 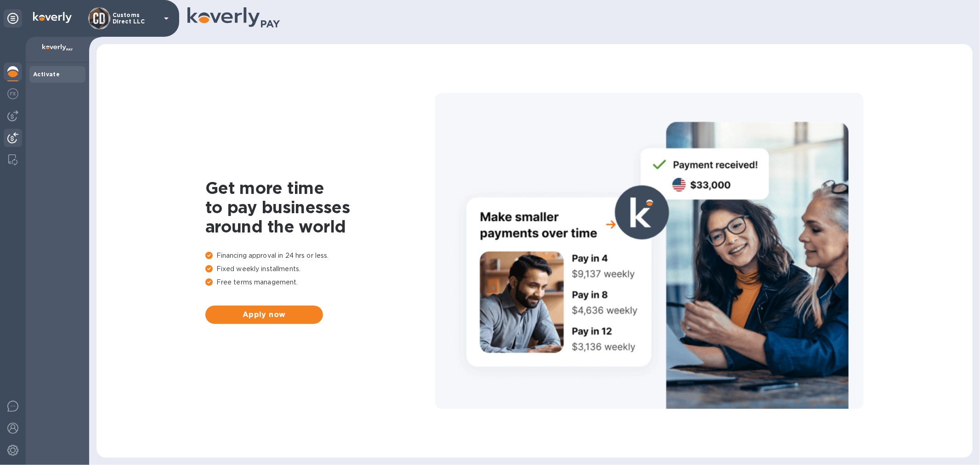 What do you see at coordinates (136, 18) in the screenshot?
I see `p: Customs Direct LLC` at bounding box center [136, 18].